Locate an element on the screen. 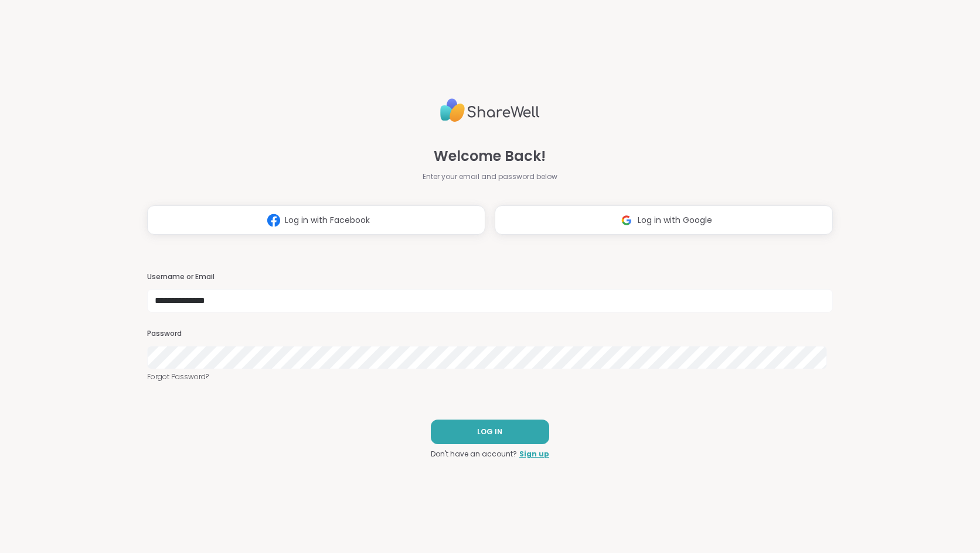 This screenshot has height=553, width=980. img: ShareWell Logo is located at coordinates (490, 110).